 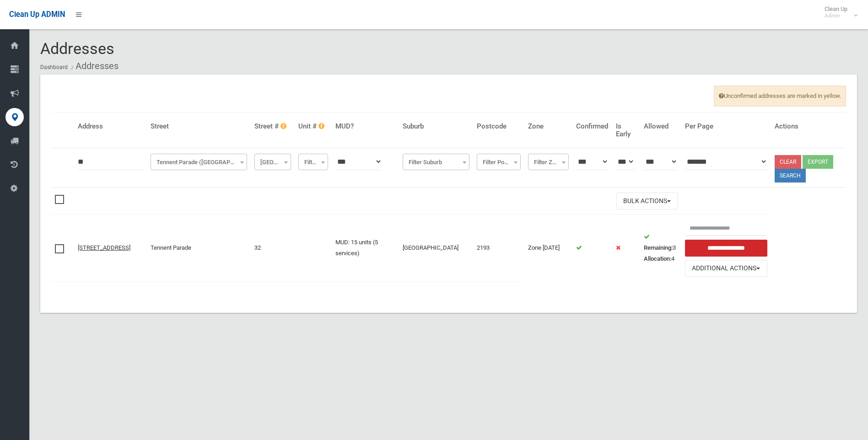 What do you see at coordinates (790, 176) in the screenshot?
I see `button: Search` at bounding box center [790, 176].